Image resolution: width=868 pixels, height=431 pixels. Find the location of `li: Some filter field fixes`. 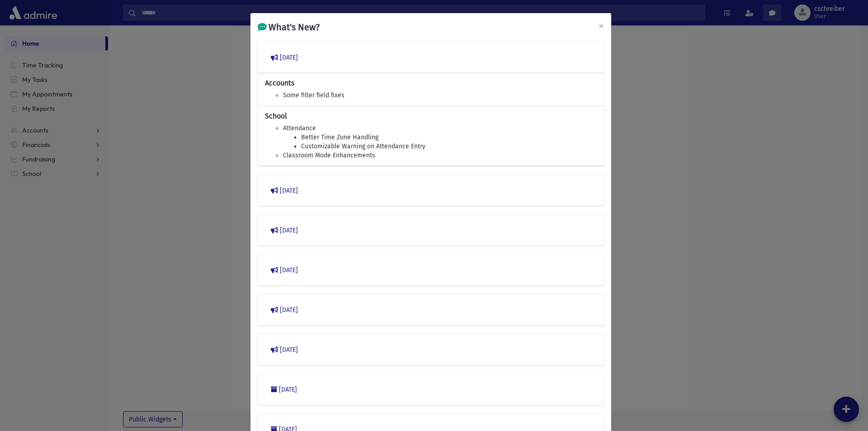

li: Some filter field fixes is located at coordinates (440, 95).